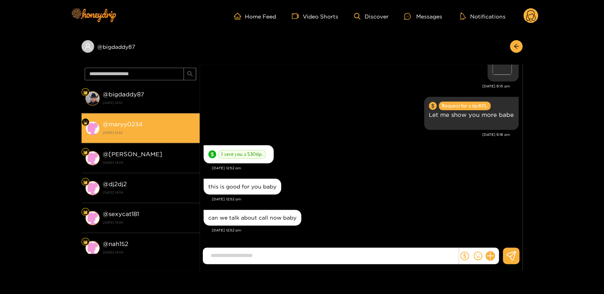  Describe the element at coordinates (516, 46) in the screenshot. I see `button: arrow-left` at that location.